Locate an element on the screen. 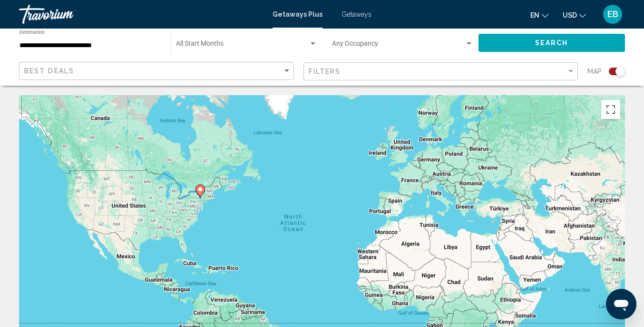 This screenshot has height=327, width=644. a: Travorium is located at coordinates (141, 14).